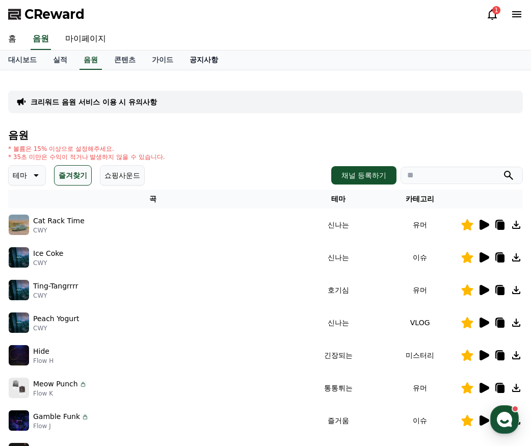  What do you see at coordinates (99, 343) in the screenshot?
I see `span: 대화` at bounding box center [99, 343].